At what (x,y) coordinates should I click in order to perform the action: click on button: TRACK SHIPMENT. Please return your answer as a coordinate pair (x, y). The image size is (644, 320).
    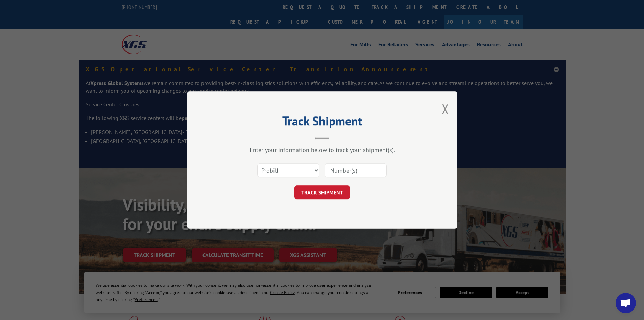
    Looking at the image, I should click on (322, 192).